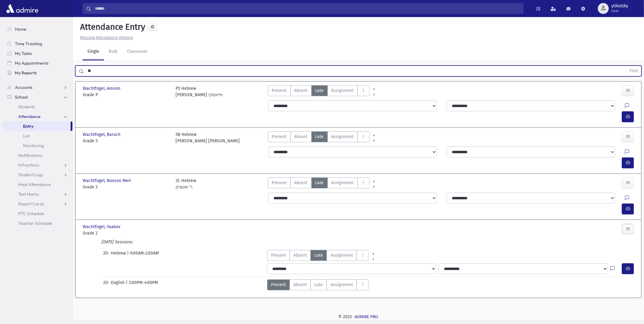 The height and width of the screenshot is (324, 644). What do you see at coordinates (37, 204) in the screenshot?
I see `a: Report Cards` at bounding box center [37, 204].